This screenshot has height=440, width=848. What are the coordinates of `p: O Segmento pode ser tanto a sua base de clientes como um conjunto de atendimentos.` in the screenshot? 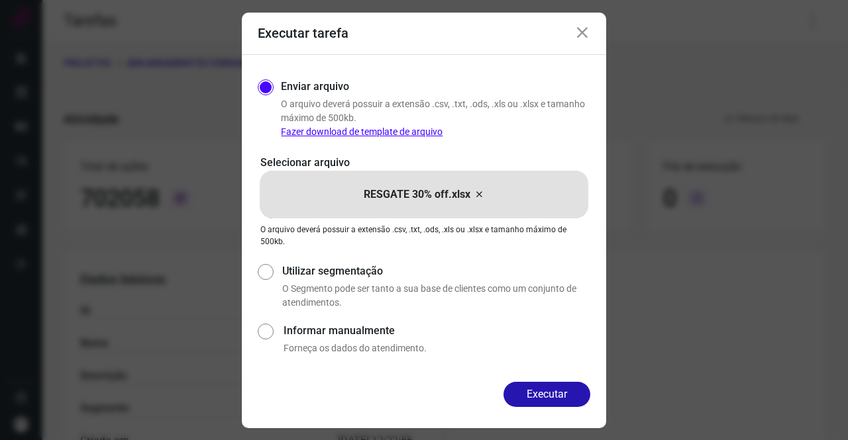 It's located at (436, 296).